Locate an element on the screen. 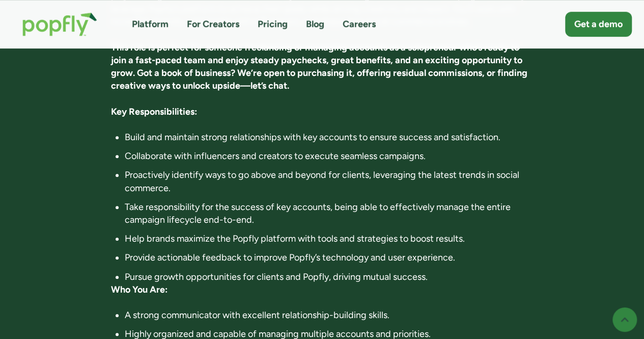 The image size is (644, 339). li: Provide actionable feedback to improve Popfly’s technology and user experience. is located at coordinates (329, 257).